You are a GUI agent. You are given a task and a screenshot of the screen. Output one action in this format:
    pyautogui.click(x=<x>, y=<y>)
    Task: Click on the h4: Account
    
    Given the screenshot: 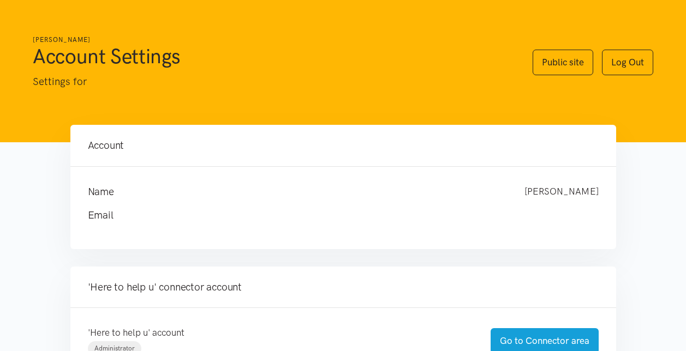 What is the action you would take?
    pyautogui.click(x=343, y=146)
    